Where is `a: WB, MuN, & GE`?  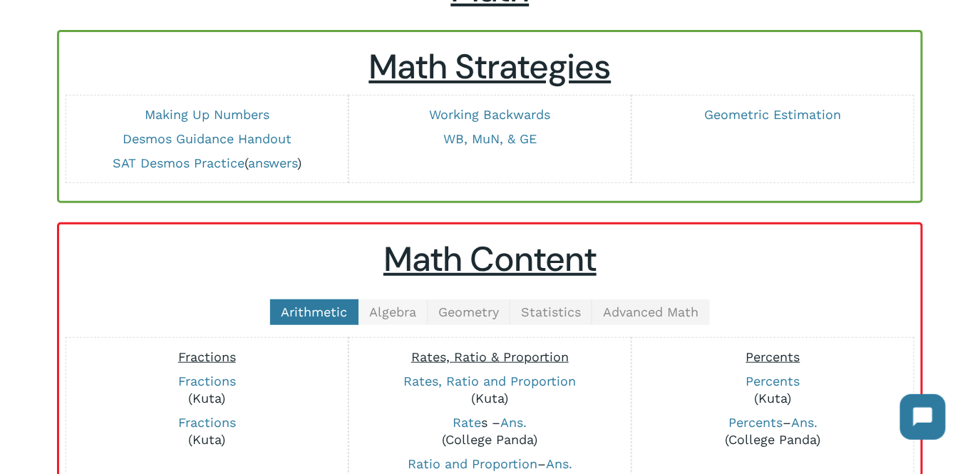 a: WB, MuN, & GE is located at coordinates (490, 138).